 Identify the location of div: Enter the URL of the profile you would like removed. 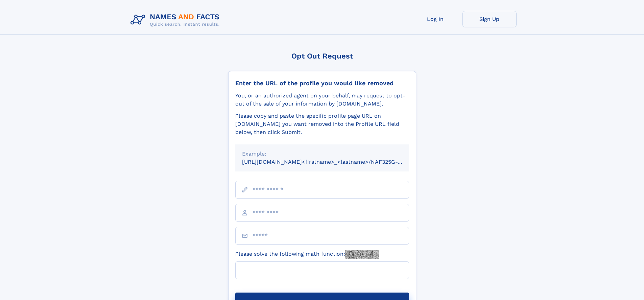
(322, 83).